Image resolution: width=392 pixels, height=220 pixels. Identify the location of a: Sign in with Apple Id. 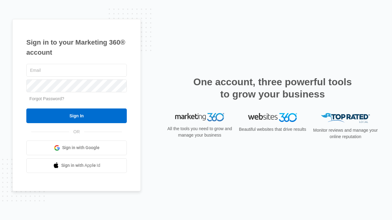
(77, 166).